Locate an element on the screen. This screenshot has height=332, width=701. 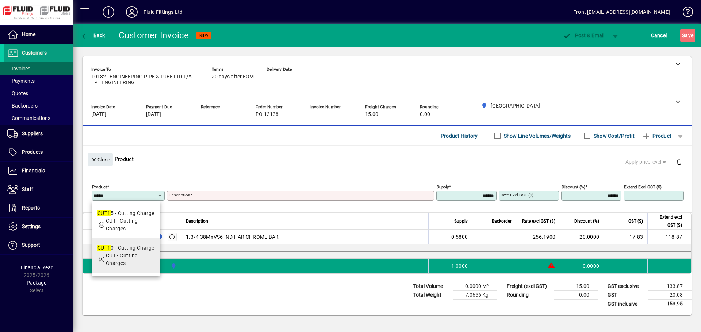
app-page-header-button: Back is located at coordinates (93, 35).